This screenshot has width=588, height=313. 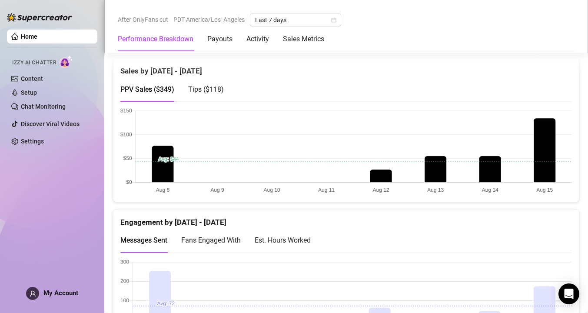 What do you see at coordinates (33, 293) in the screenshot?
I see `span: user` at bounding box center [33, 293].